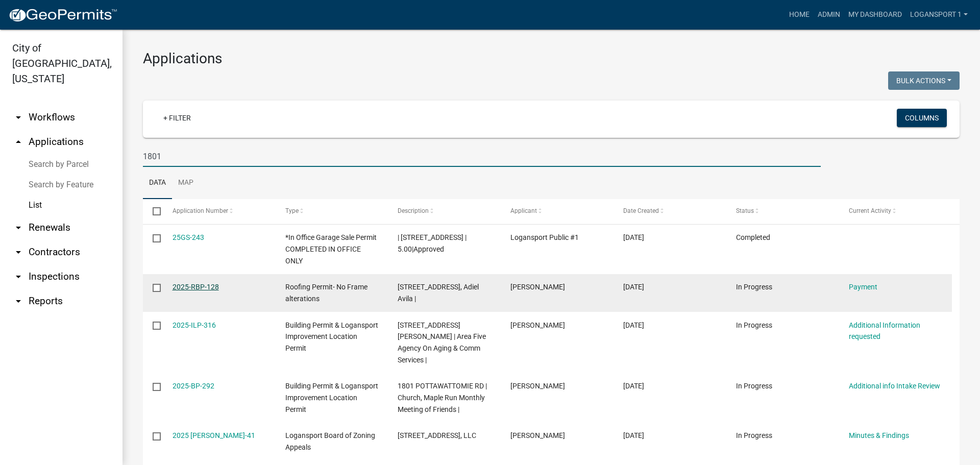 The image size is (980, 465). Describe the element at coordinates (745, 211) in the screenshot. I see `span: Status` at that location.